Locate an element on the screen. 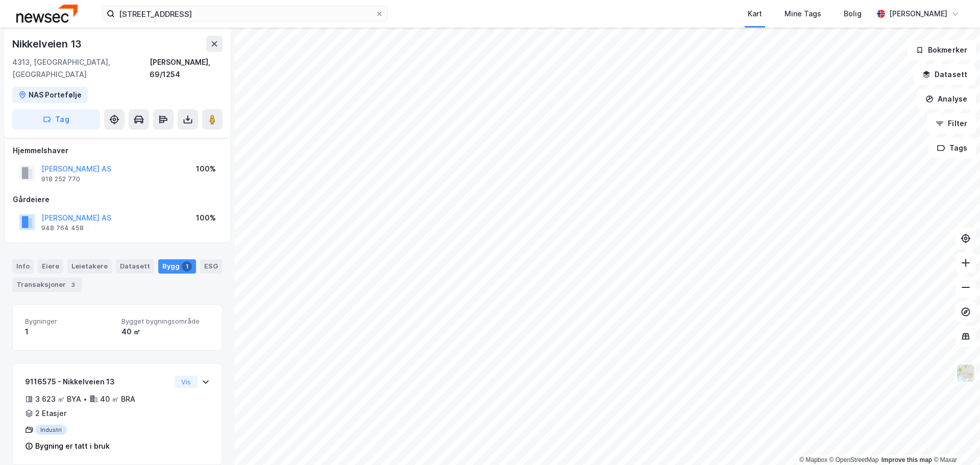  a: Improve this map is located at coordinates (907, 460).